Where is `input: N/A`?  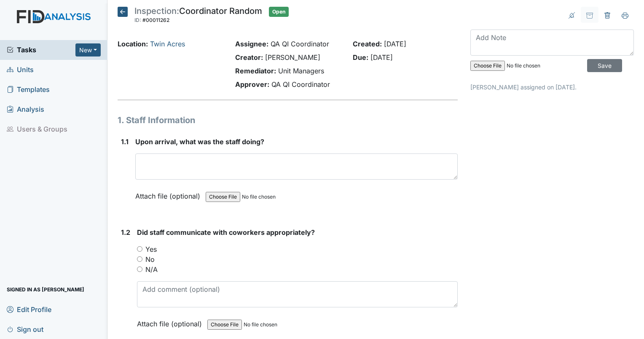 input: N/A is located at coordinates (140, 268).